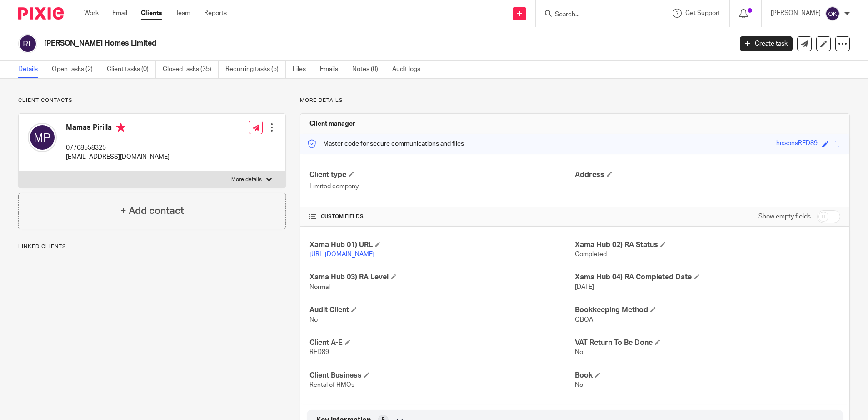  What do you see at coordinates (41, 13) in the screenshot?
I see `img: Pixie` at bounding box center [41, 13].